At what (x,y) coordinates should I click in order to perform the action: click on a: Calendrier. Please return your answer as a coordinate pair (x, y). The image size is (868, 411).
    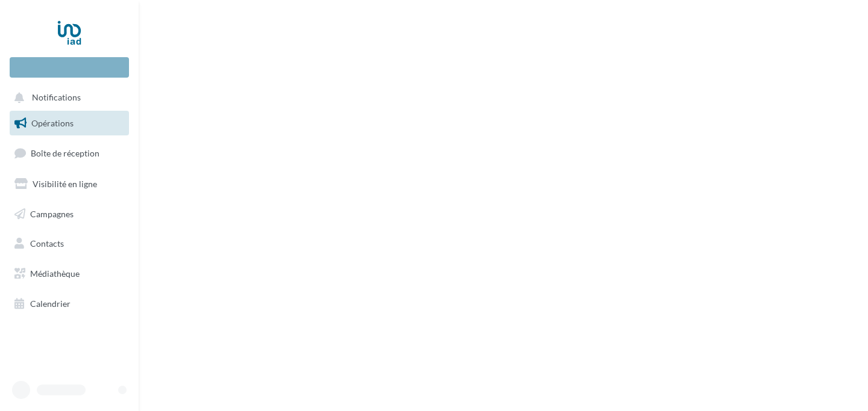
    Looking at the image, I should click on (70, 304).